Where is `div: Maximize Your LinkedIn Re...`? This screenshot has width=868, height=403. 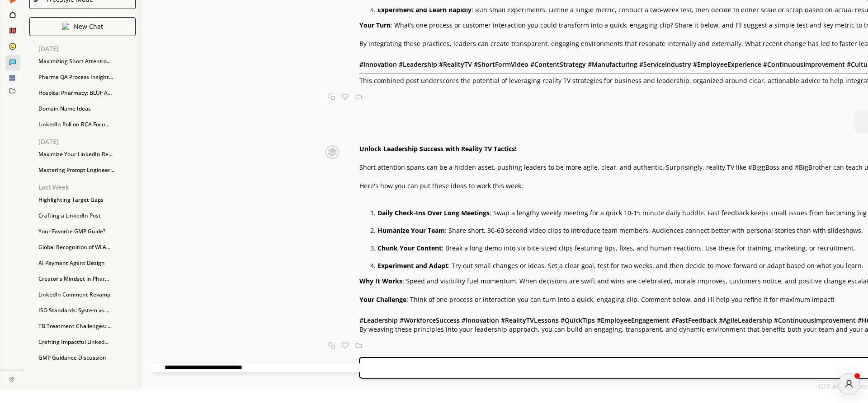
div: Maximize Your LinkedIn Re... is located at coordinates (86, 154).